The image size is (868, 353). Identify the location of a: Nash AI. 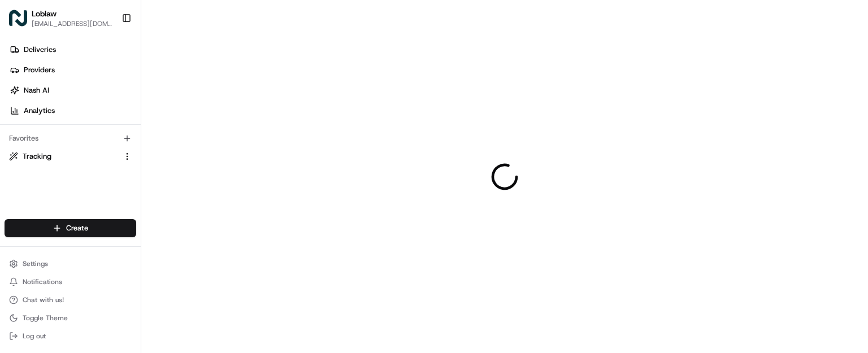
(72, 90).